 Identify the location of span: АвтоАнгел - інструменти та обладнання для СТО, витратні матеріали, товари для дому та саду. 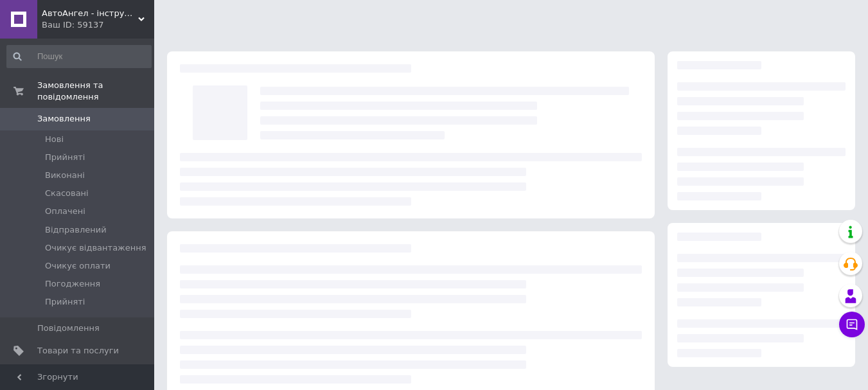
(90, 14).